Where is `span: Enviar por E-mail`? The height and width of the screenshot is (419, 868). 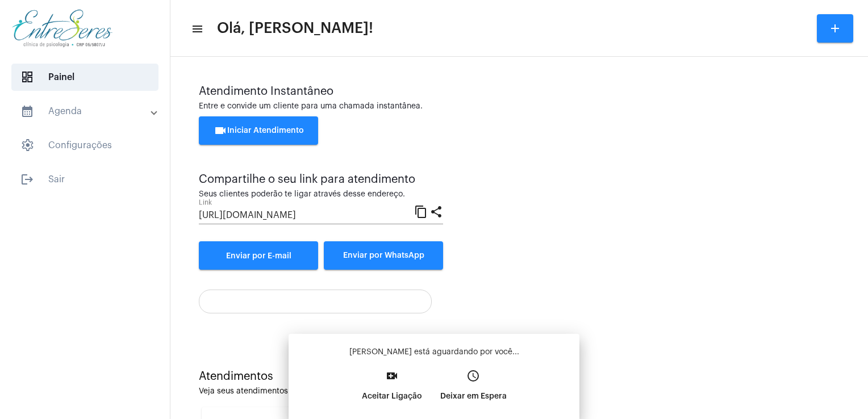
span: Enviar por E-mail is located at coordinates (258, 256).